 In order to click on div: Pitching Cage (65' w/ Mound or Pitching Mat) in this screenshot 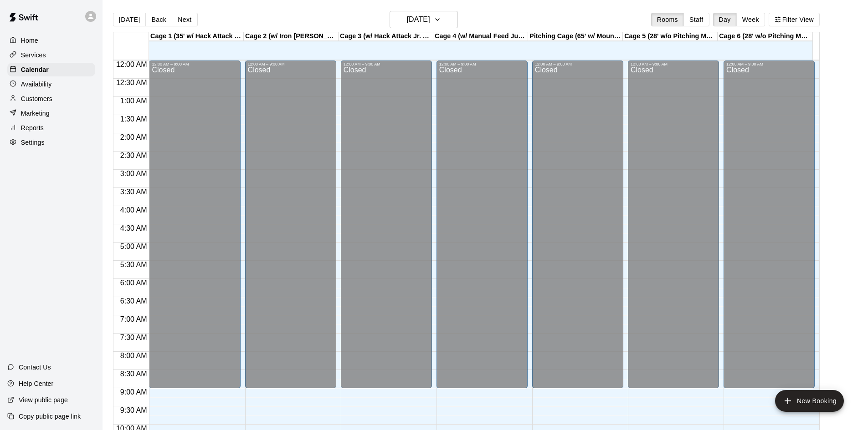, I will do `click(576, 36)`.